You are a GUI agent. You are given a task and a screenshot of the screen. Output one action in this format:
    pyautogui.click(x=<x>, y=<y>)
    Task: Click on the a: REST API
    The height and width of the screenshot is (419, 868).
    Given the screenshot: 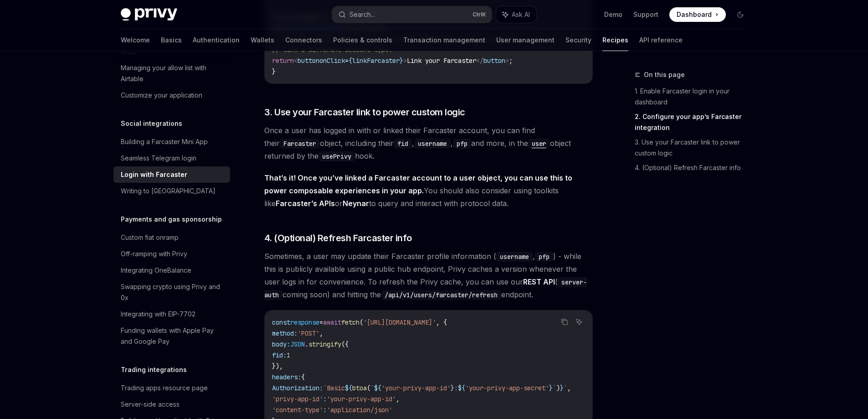 What is the action you would take?
    pyautogui.click(x=539, y=282)
    